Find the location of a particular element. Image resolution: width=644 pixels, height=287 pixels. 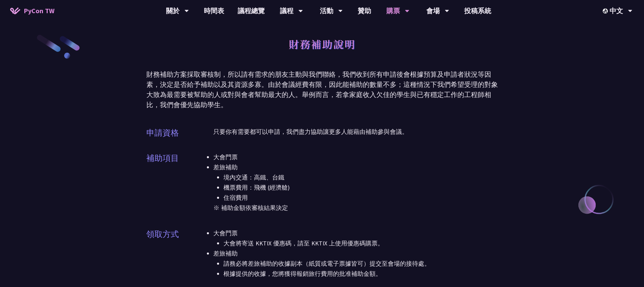

a: PyCon TW is located at coordinates (32, 11).